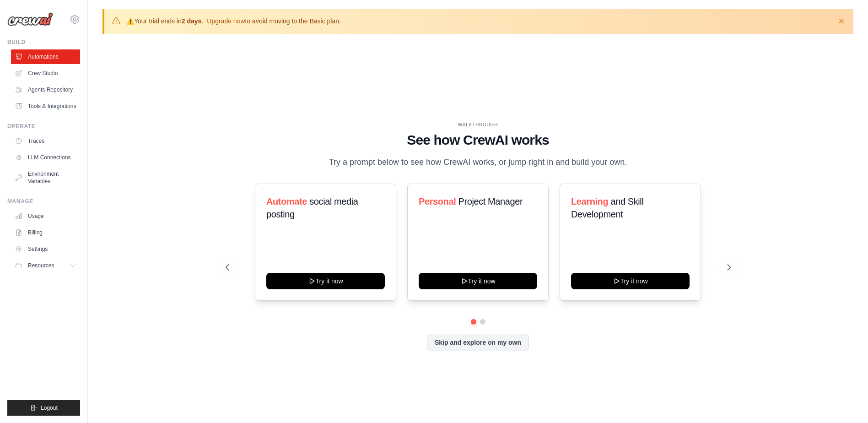 The width and height of the screenshot is (868, 423). Describe the element at coordinates (45, 177) in the screenshot. I see `a: Environment Variables` at that location.